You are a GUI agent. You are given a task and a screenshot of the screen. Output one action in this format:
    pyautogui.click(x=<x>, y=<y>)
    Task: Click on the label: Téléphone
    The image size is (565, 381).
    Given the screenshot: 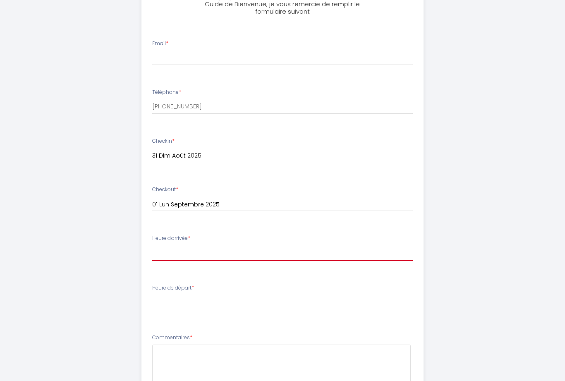 What is the action you would take?
    pyautogui.click(x=167, y=93)
    